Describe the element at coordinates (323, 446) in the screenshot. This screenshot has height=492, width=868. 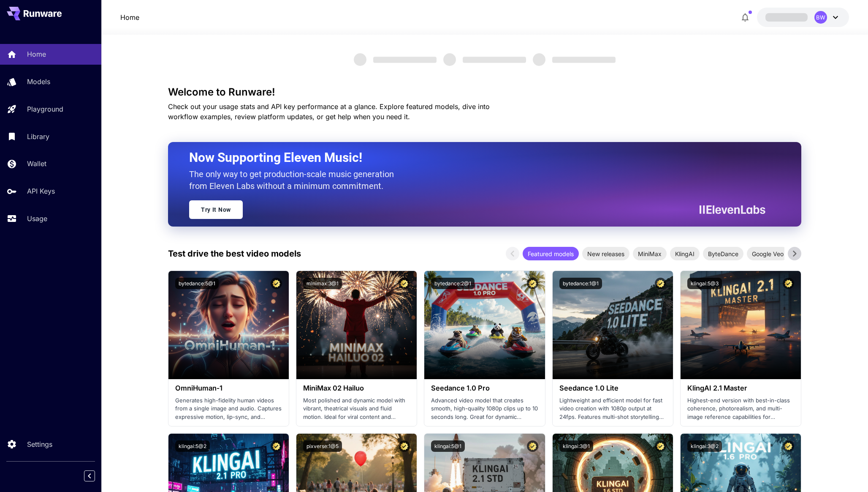
I see `button: pixverse:1@5` at that location.